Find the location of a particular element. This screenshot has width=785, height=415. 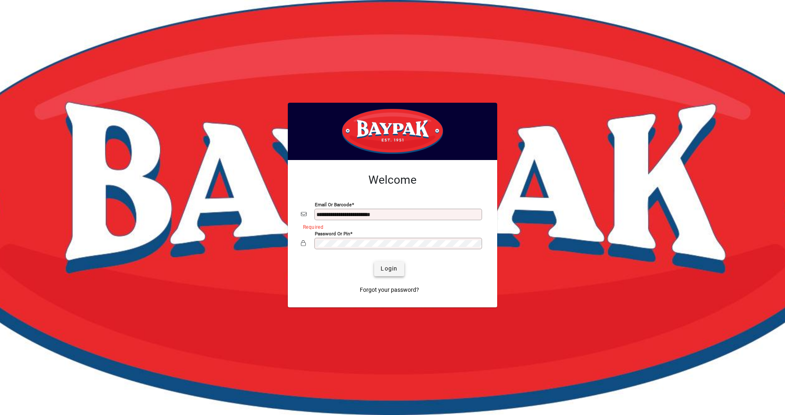

span: Login is located at coordinates (389, 268).